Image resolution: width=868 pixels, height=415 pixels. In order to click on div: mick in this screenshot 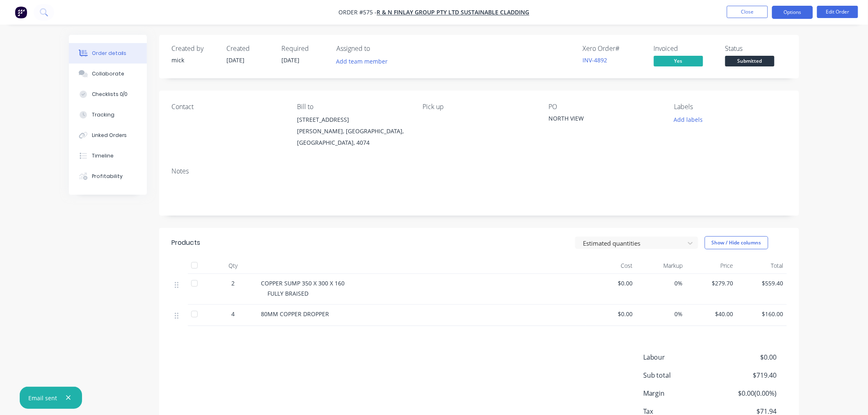, I will do `click(194, 60)`.